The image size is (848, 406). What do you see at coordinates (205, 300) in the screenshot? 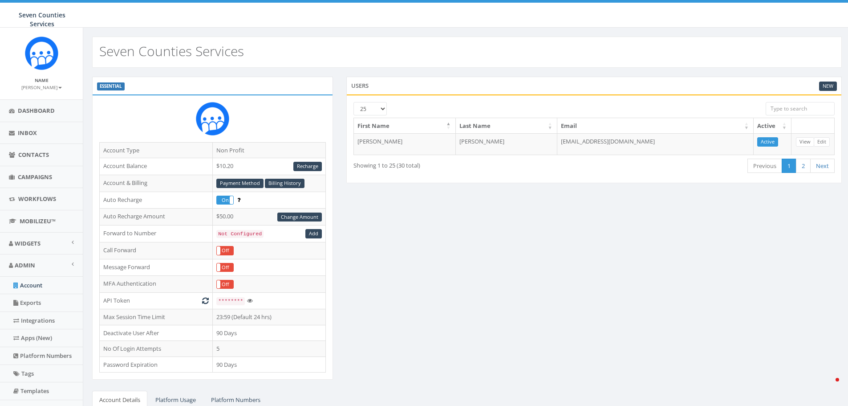
I see `i: Generate New Token` at bounding box center [205, 300].